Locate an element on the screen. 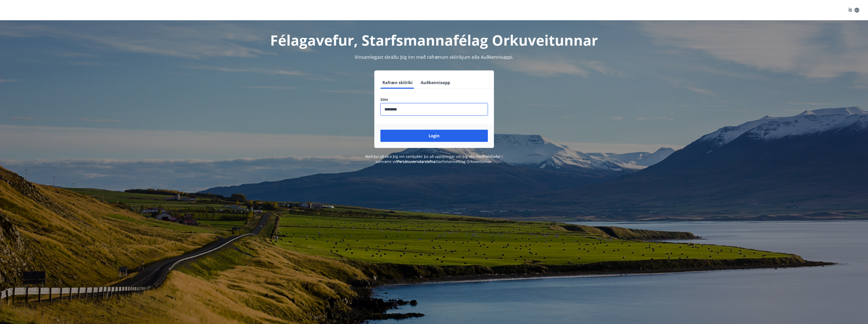 Image resolution: width=868 pixels, height=324 pixels. button: Login is located at coordinates (434, 136).